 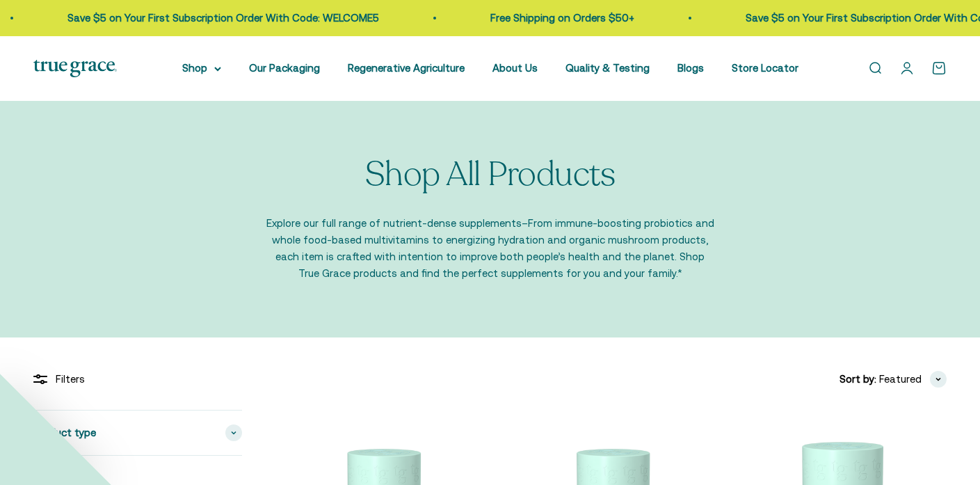 What do you see at coordinates (765, 67) in the screenshot?
I see `a: Store Locator` at bounding box center [765, 67].